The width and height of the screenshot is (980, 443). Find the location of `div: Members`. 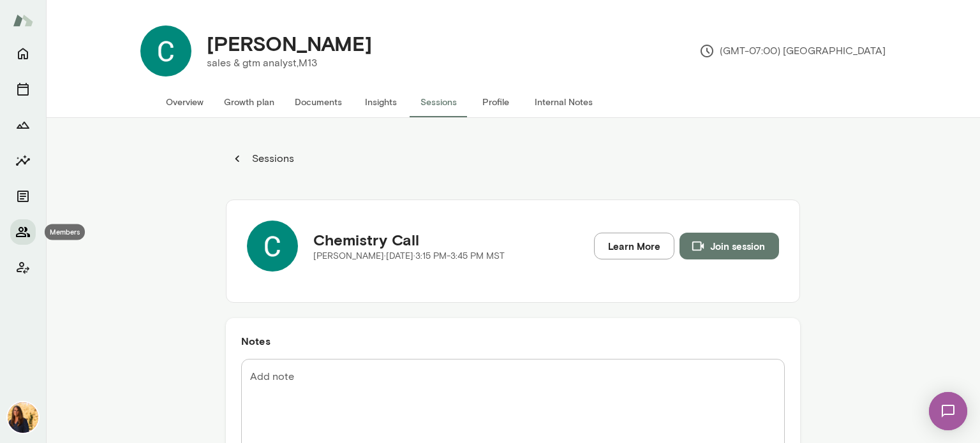

div: Members is located at coordinates (64, 232).